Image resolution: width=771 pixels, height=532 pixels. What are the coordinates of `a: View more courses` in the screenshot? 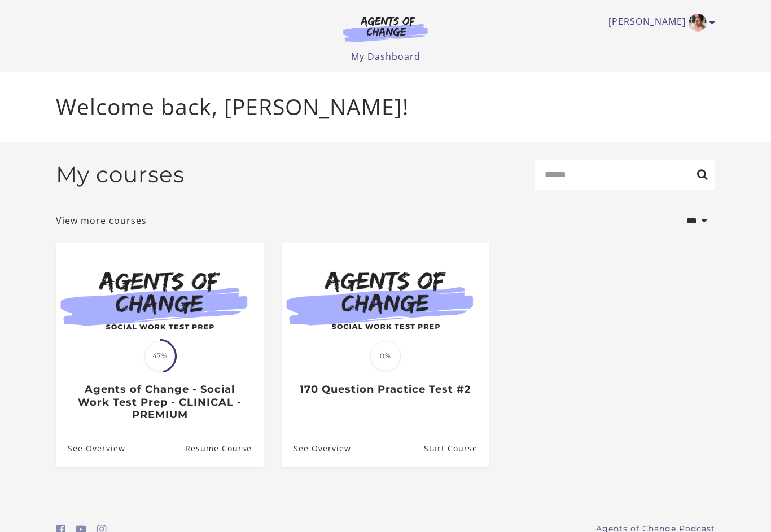 It's located at (101, 221).